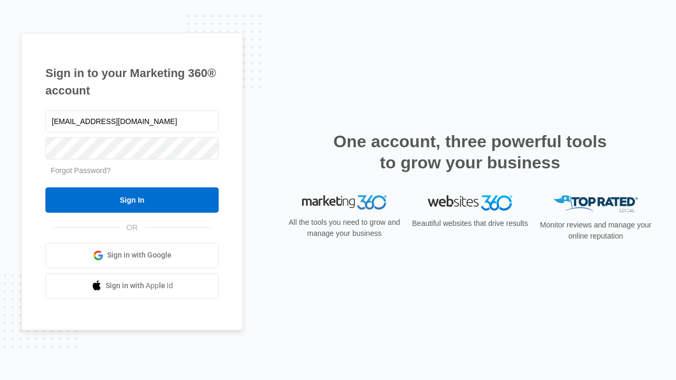 The image size is (676, 380). I want to click on img: Websites 360, so click(470, 203).